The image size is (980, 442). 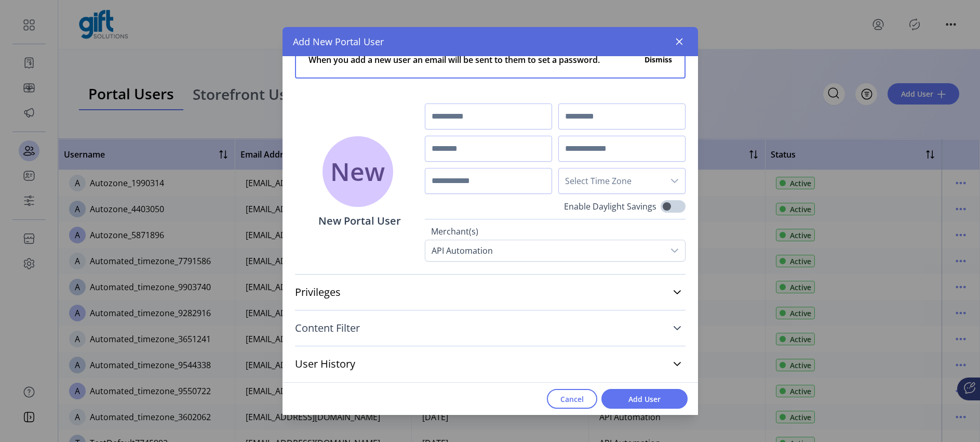 I want to click on span: When you add a new user an email will be sent to them to set a password., so click(x=454, y=59).